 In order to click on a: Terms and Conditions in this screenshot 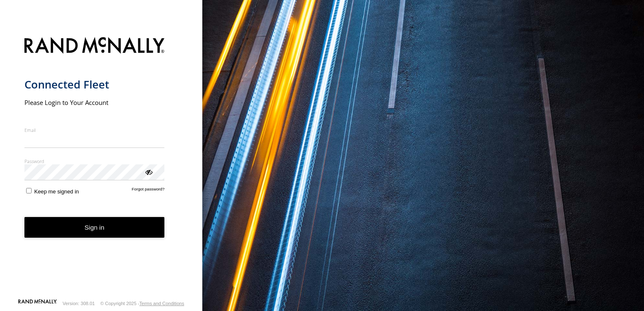, I will do `click(162, 304)`.